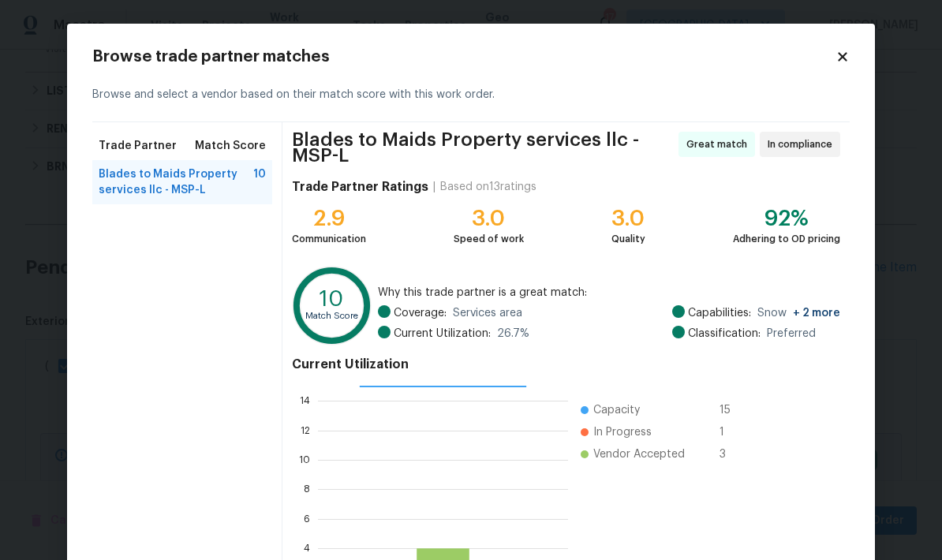  What do you see at coordinates (487, 313) in the screenshot?
I see `span: Services area` at bounding box center [487, 313].